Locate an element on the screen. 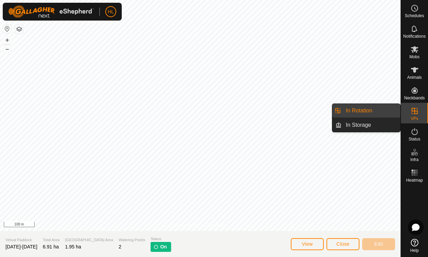  span: View is located at coordinates (307, 244).